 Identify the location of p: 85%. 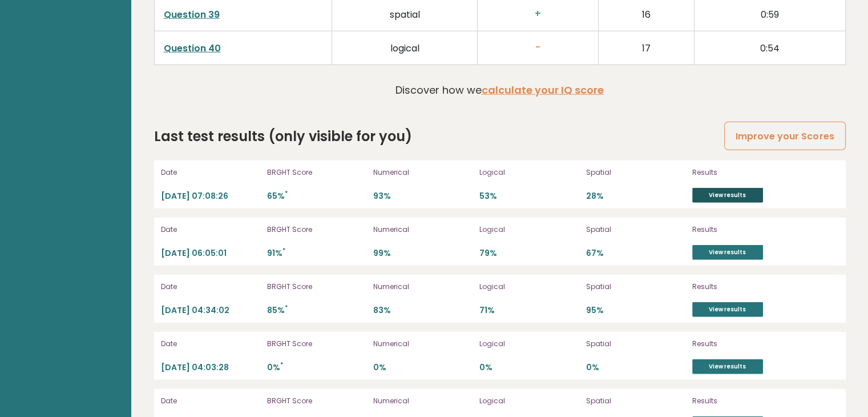
(317, 310).